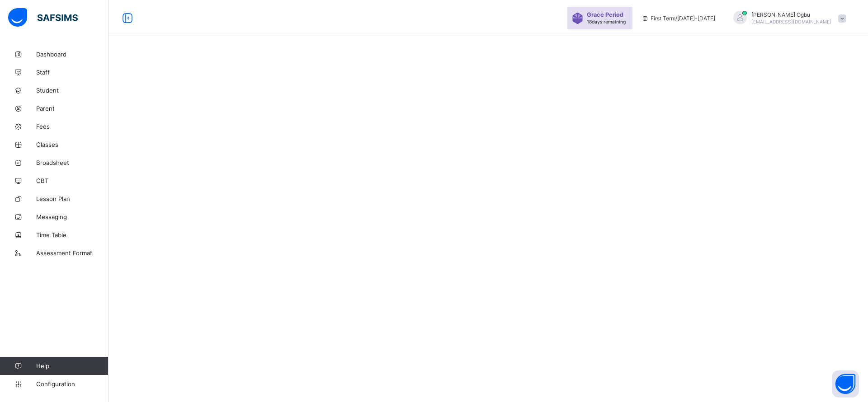 The width and height of the screenshot is (868, 402). What do you see at coordinates (72, 109) in the screenshot?
I see `span: Parent` at bounding box center [72, 109].